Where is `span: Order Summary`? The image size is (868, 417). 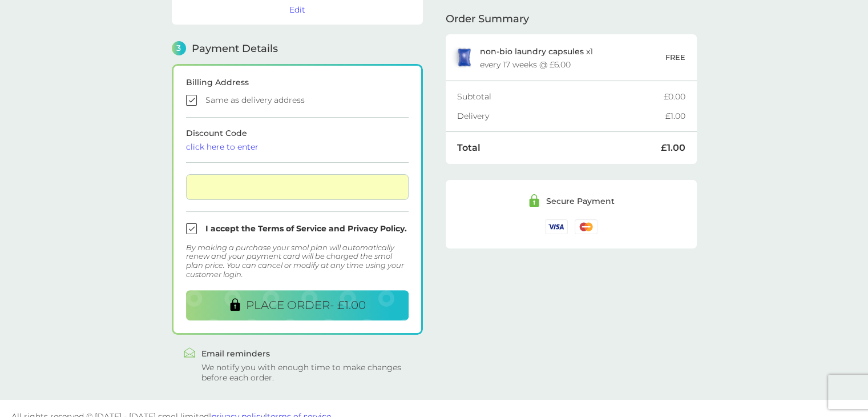 span: Order Summary is located at coordinates (487, 19).